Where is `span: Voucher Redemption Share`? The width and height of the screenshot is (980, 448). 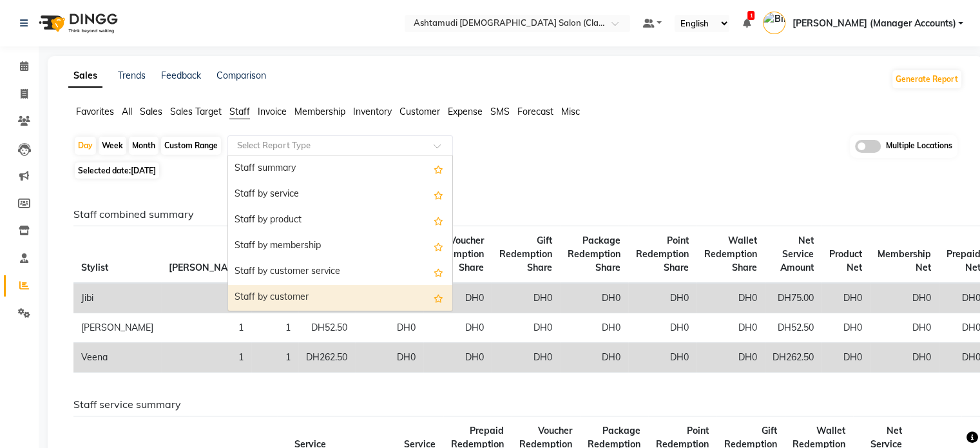 span: Voucher Redemption Share is located at coordinates (457, 254).